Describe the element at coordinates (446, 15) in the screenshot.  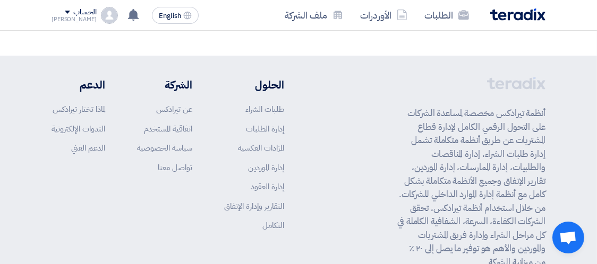
I see `a: الطلبات` at that location.